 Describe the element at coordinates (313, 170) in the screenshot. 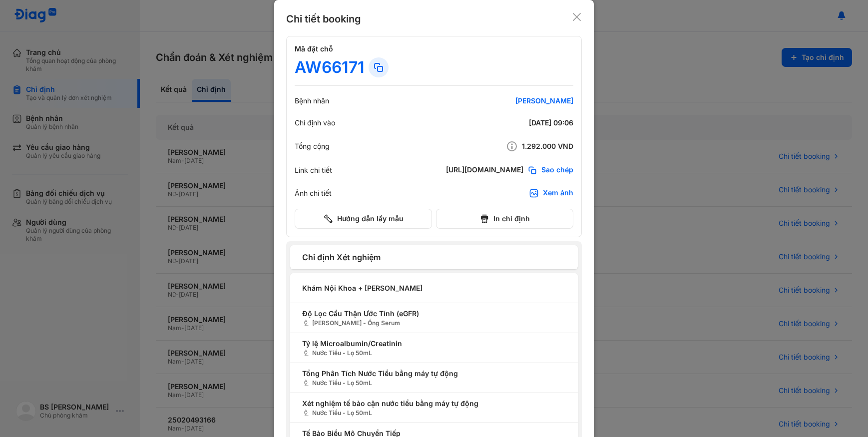

I see `div: Link chi tiết` at that location.